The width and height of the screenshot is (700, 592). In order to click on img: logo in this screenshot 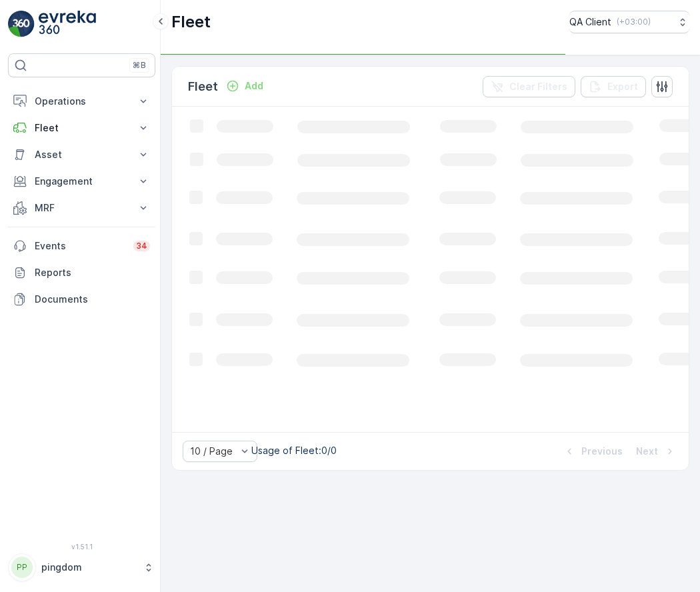, I will do `click(21, 24)`.